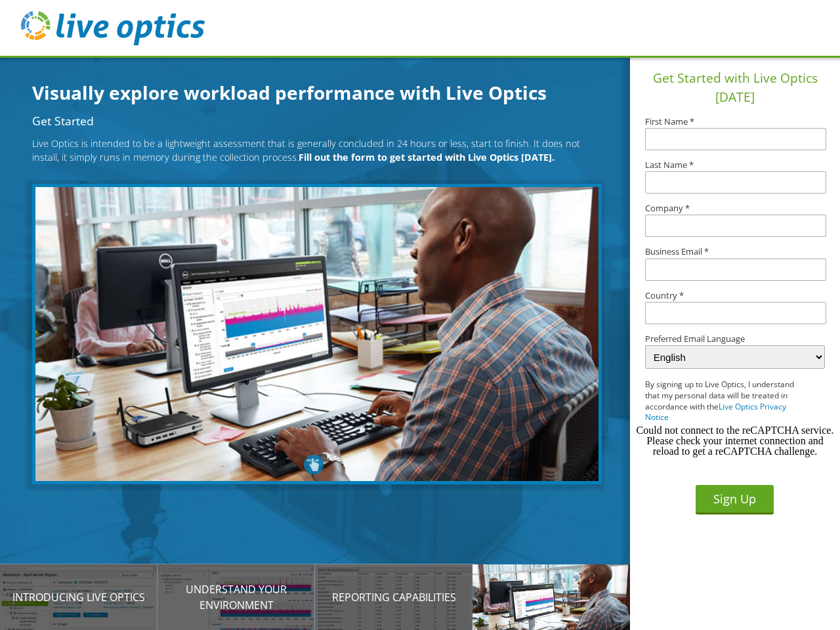 The image size is (840, 630). I want to click on label: Last Name *, so click(735, 165).